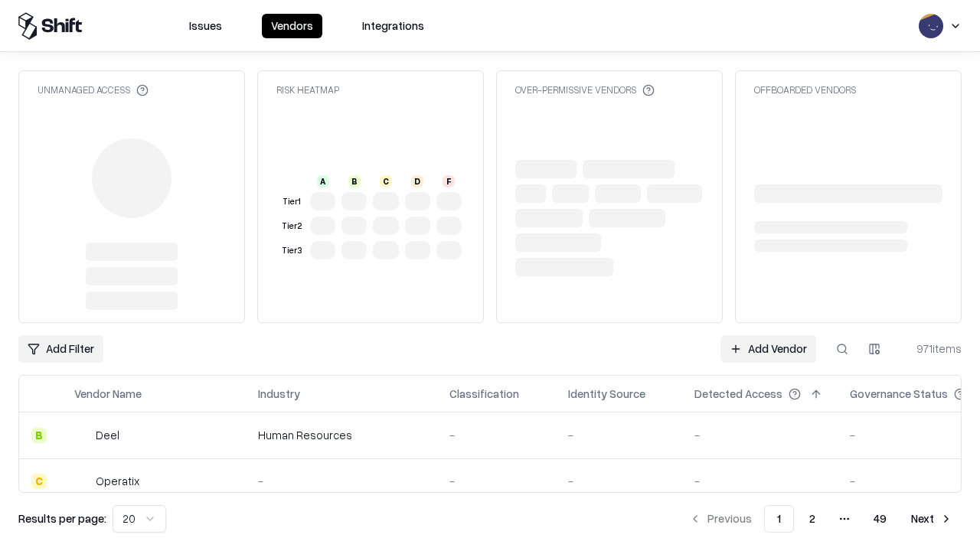 Image resolution: width=980 pixels, height=551 pixels. What do you see at coordinates (61, 349) in the screenshot?
I see `button: Add Filter` at bounding box center [61, 349].